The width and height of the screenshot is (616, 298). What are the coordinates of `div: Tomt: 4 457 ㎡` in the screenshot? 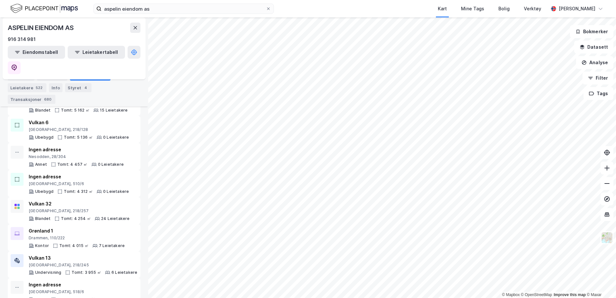 It's located at (72, 164).